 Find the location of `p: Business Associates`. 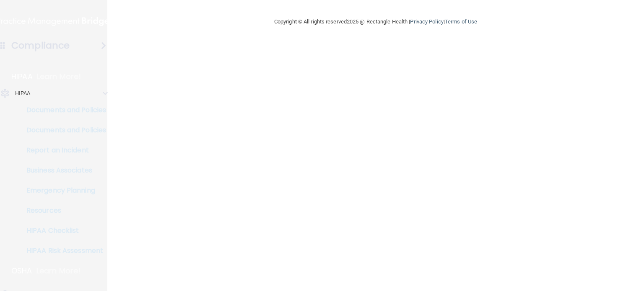

p: Business Associates is located at coordinates (62, 171).